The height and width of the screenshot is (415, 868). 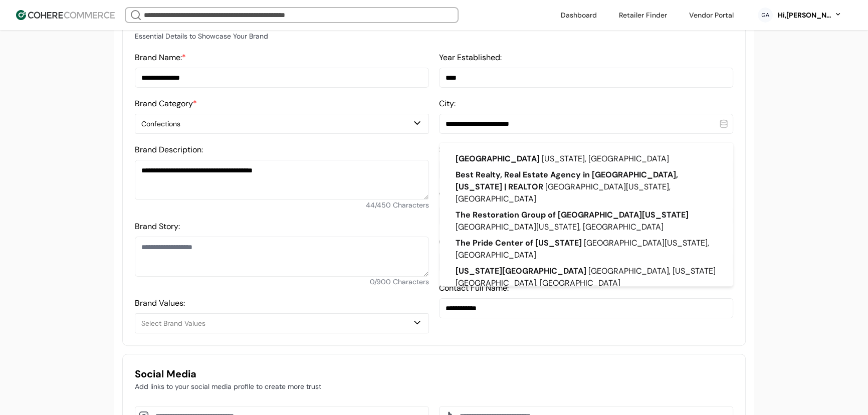 What do you see at coordinates (166, 103) in the screenshot?
I see `label: Brand Category` at bounding box center [166, 103].